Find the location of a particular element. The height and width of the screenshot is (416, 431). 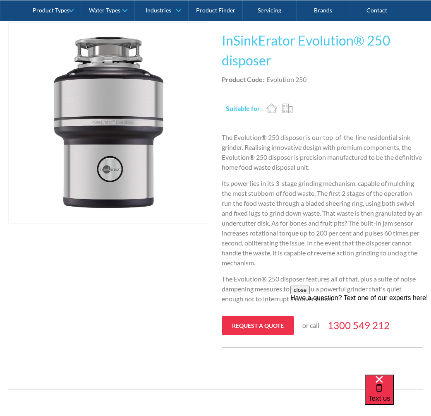

div: Evolution 250 is located at coordinates (286, 79).